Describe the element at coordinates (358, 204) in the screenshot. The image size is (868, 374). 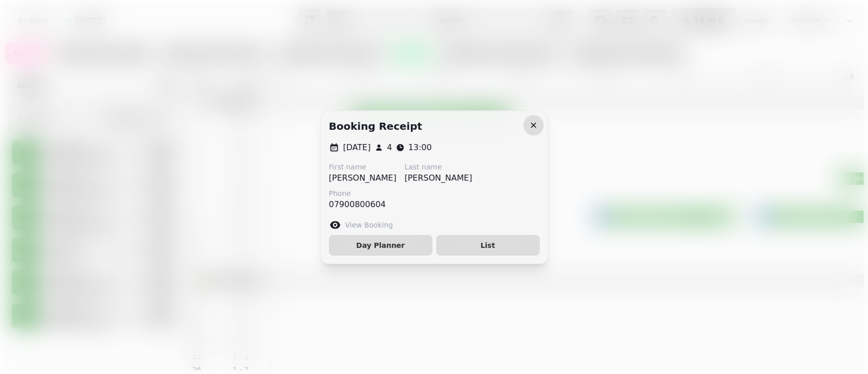
I see `p: 07900800604` at that location.